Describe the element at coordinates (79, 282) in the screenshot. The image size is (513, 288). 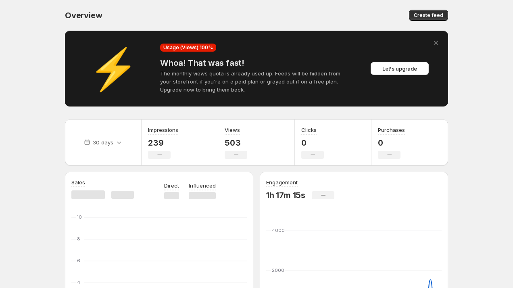
I see `text: 4` at that location.